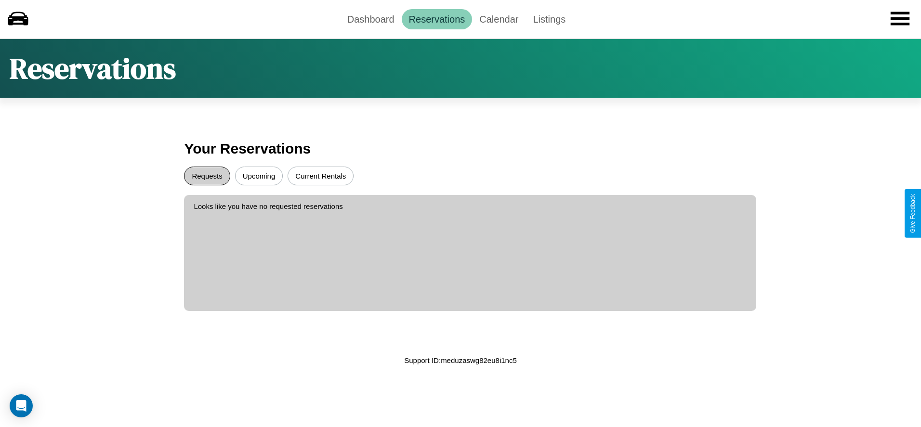 The height and width of the screenshot is (427, 921). I want to click on div: Open Intercom Messenger, so click(21, 406).